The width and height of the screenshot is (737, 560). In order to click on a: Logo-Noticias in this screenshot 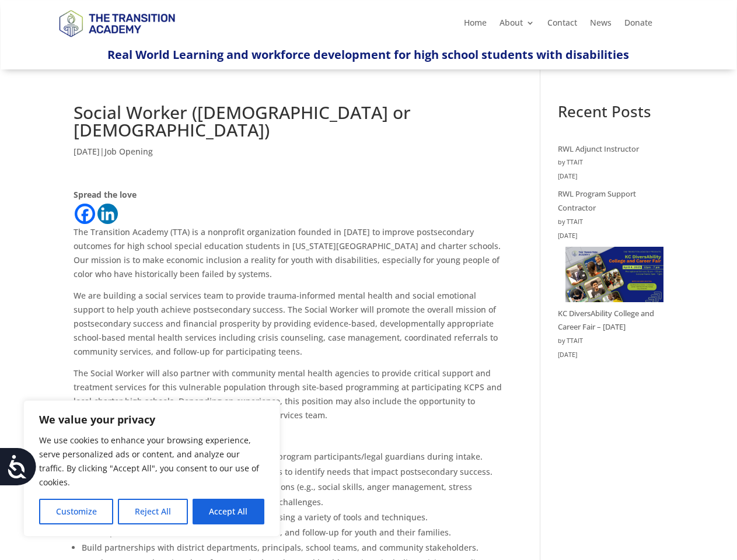, I will do `click(117, 40)`.